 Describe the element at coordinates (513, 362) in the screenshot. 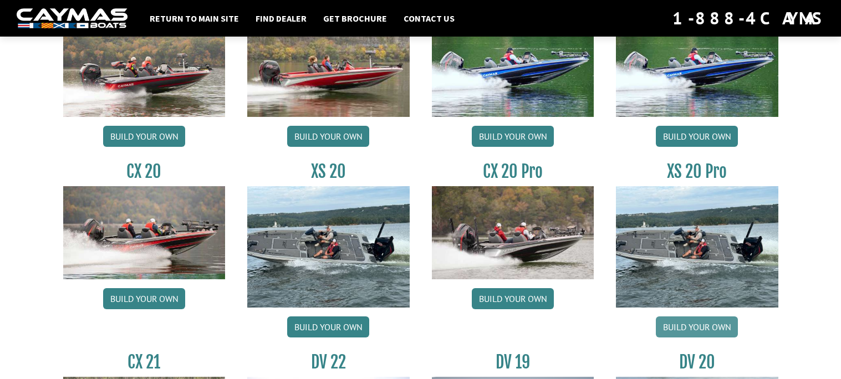

I see `h3: DV 19` at that location.